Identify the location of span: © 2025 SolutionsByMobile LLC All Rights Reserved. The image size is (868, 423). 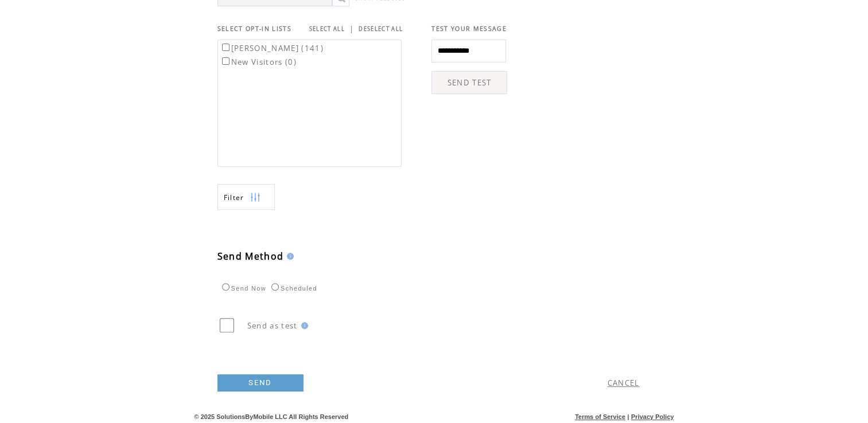
(272, 417).